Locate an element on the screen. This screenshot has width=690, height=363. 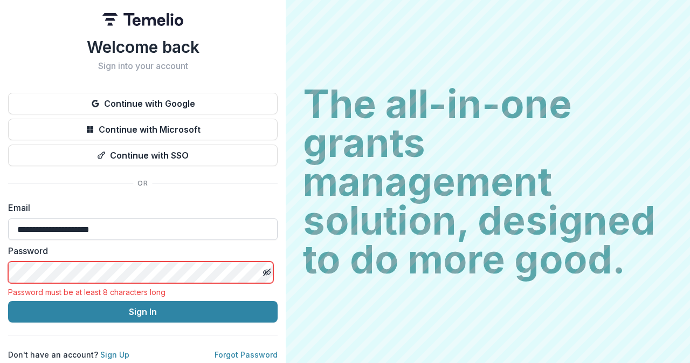
label: Password is located at coordinates (140, 251).